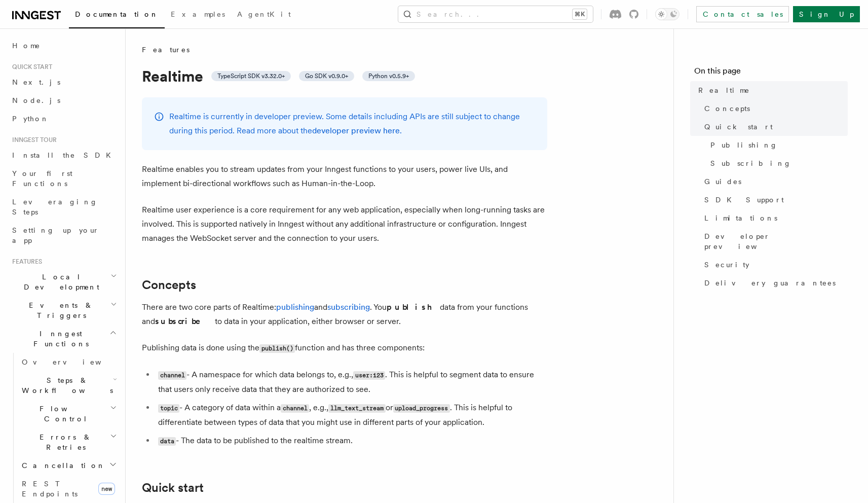  What do you see at coordinates (264, 15) in the screenshot?
I see `a: AgentKit` at bounding box center [264, 15].